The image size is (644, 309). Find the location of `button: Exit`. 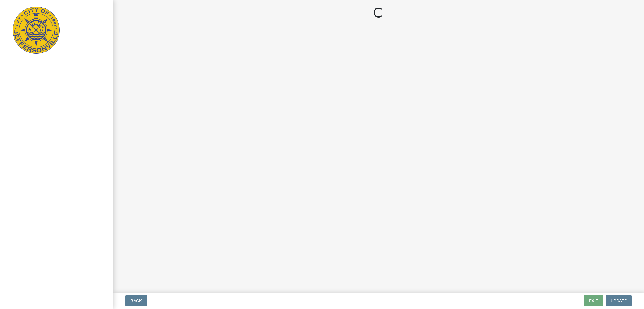

button: Exit is located at coordinates (593, 301).